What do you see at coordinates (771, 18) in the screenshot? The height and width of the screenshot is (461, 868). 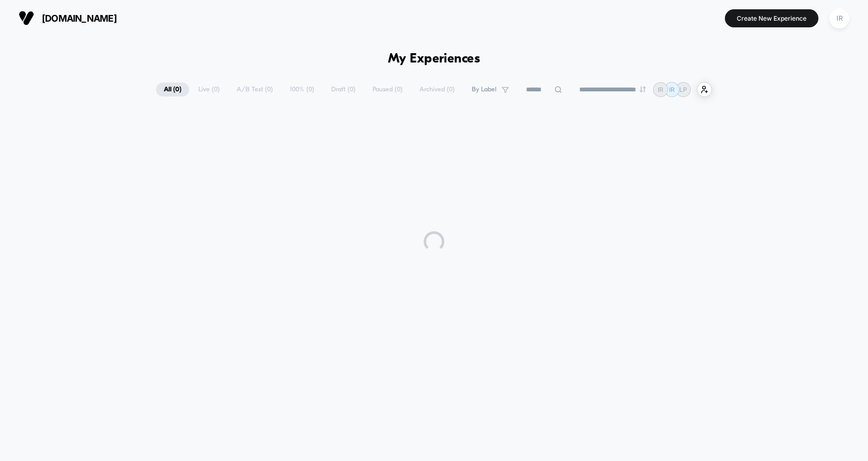 I see `button: Create New Experience` at bounding box center [771, 18].